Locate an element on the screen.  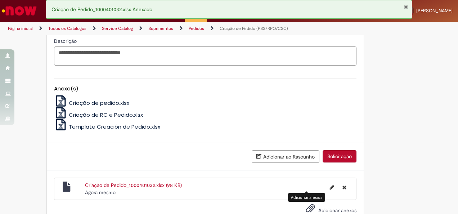
a: Página inicial is located at coordinates (20, 28).